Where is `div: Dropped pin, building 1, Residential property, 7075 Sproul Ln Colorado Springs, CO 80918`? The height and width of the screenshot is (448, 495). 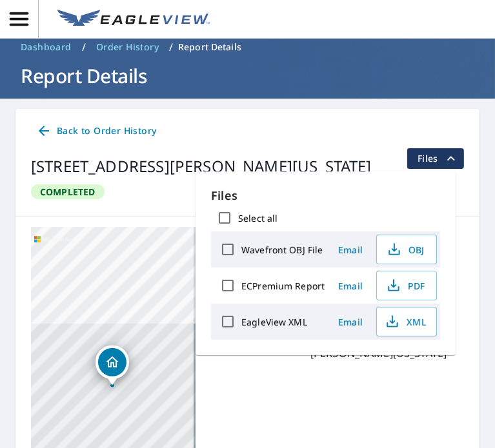
div: Dropped pin, building 1, Residential property, 7075 Sproul Ln Colorado Springs, CO 80918 is located at coordinates (112, 366).